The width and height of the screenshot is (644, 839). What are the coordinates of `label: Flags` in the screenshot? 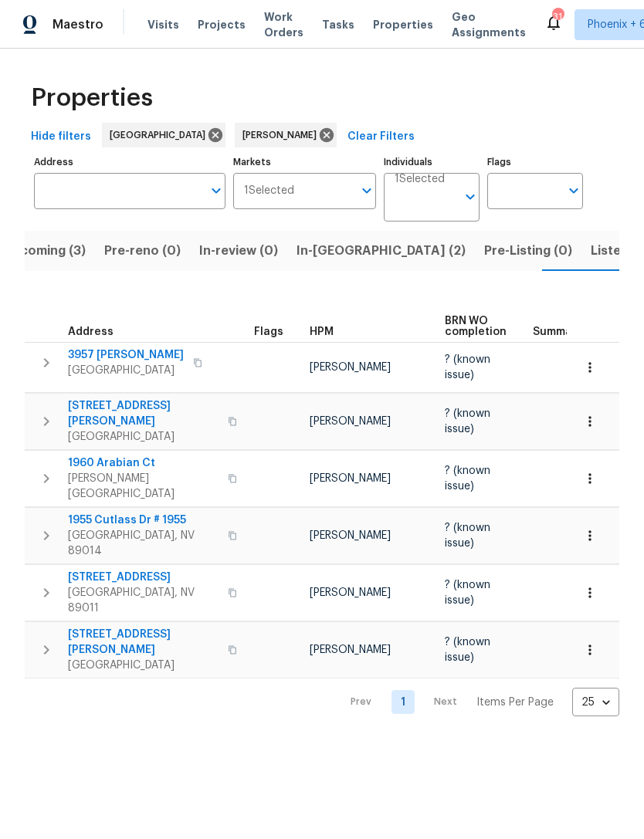 It's located at (535, 162).